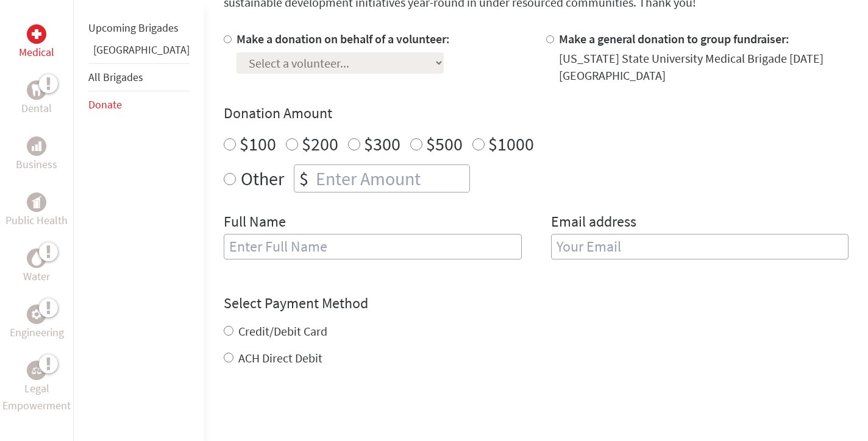 The image size is (868, 441). I want to click on label: Full Name, so click(255, 223).